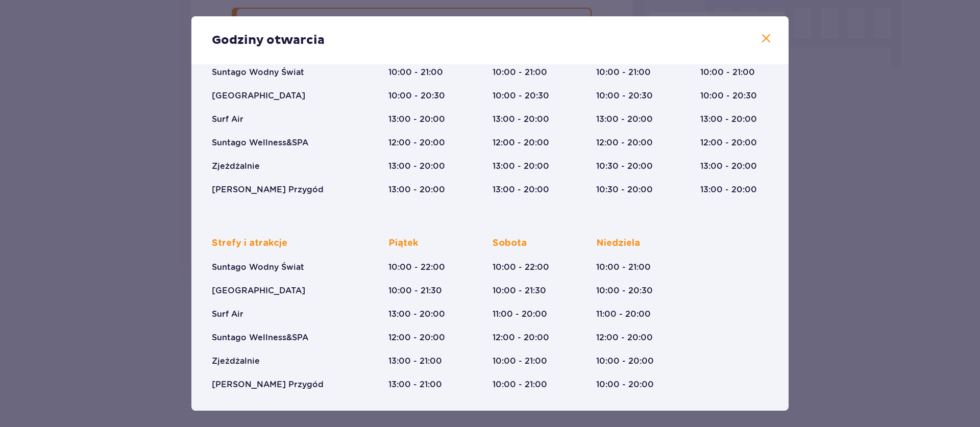 The height and width of the screenshot is (427, 980). I want to click on p: Godziny otwarcia, so click(268, 40).